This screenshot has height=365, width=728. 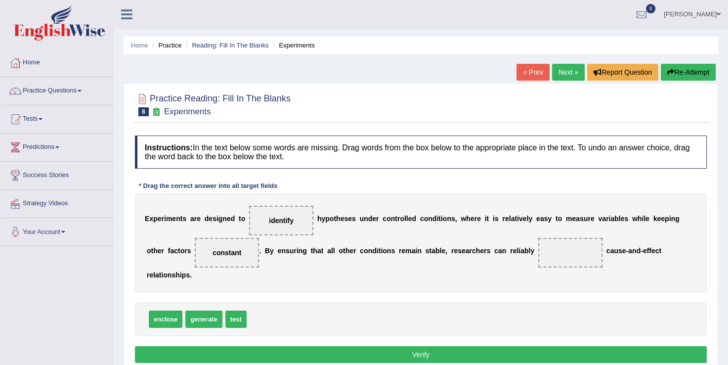 What do you see at coordinates (166, 319) in the screenshot?
I see `span: enclose` at bounding box center [166, 319].